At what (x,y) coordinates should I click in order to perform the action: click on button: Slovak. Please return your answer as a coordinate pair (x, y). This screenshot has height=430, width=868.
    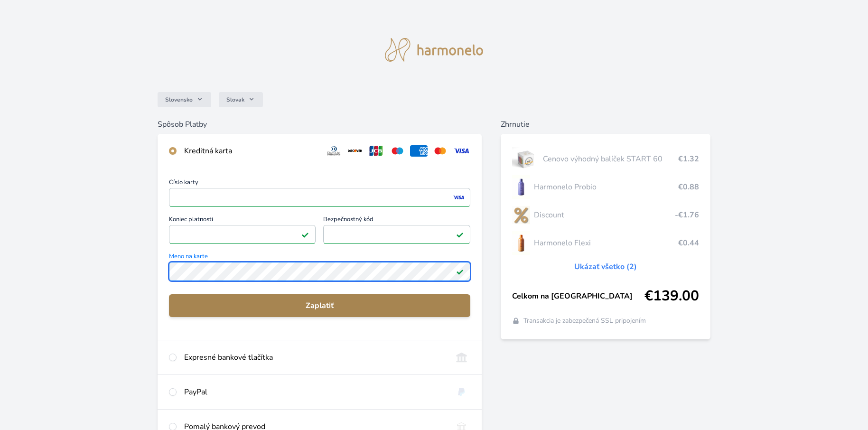
    Looking at the image, I should click on (240, 100).